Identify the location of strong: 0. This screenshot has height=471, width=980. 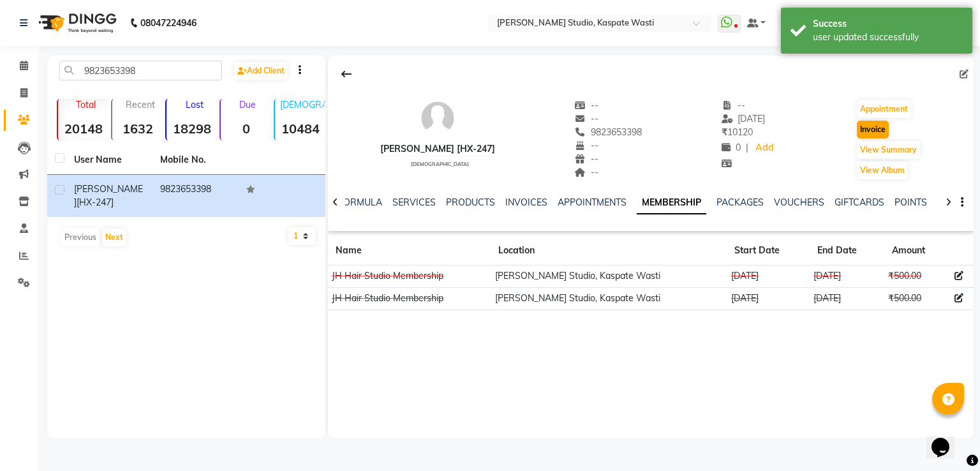
(245, 128).